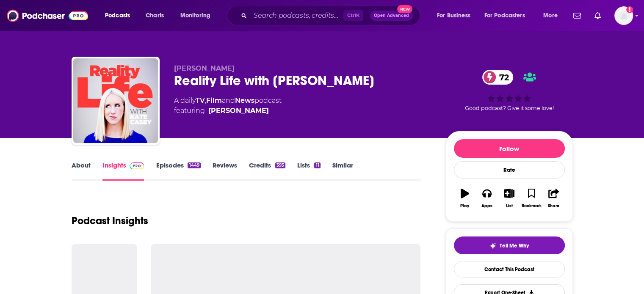 This screenshot has height=294, width=644. I want to click on a: Similar, so click(343, 171).